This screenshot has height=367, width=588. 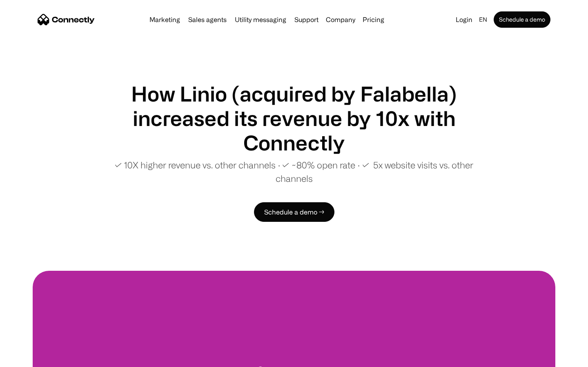 What do you see at coordinates (373, 19) in the screenshot?
I see `a: Pricing` at bounding box center [373, 19].